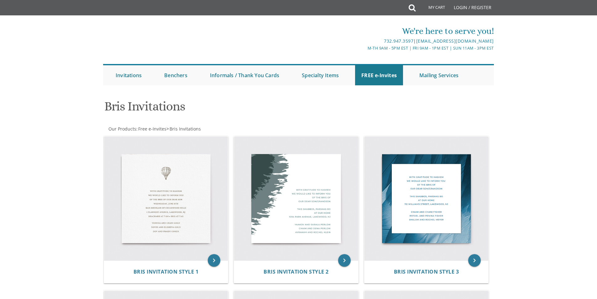  I want to click on div: M-Th 9am - 5pm EST | Fri 9am - 1pm EST | Sun 11am - 3pm EST, so click(364, 48).